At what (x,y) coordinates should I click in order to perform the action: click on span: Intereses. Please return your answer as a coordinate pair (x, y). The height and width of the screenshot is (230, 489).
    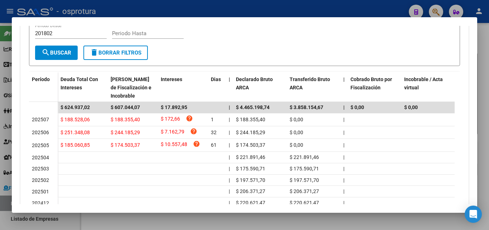
    Looking at the image, I should click on (172, 79).